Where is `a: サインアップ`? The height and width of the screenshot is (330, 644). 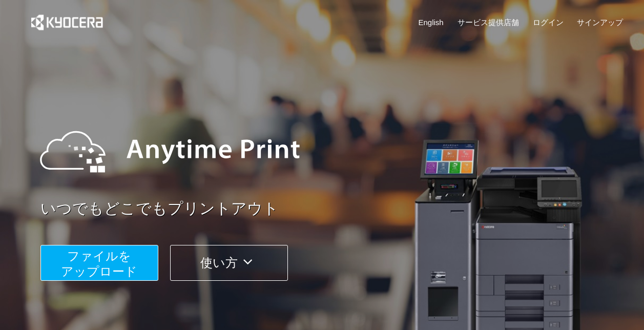 a: サインアップ is located at coordinates (600, 22).